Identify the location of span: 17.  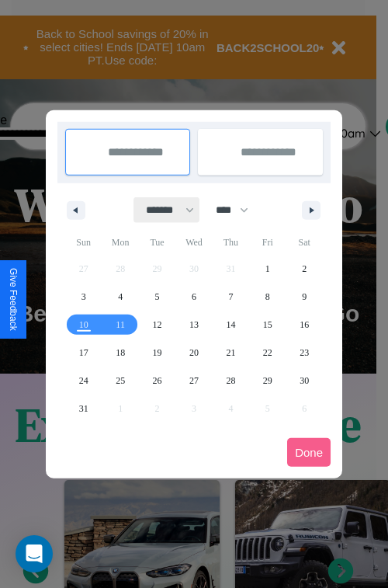
(83, 352).